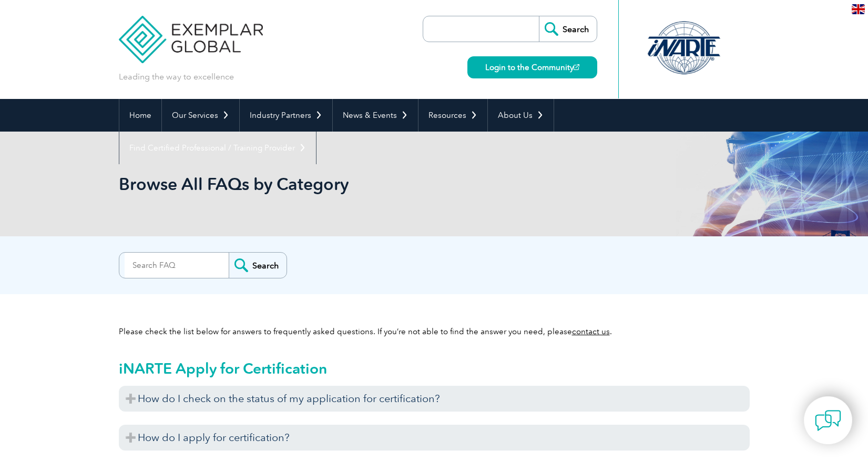  I want to click on h3: How do I check on the status of my application for certification?, so click(434, 398).